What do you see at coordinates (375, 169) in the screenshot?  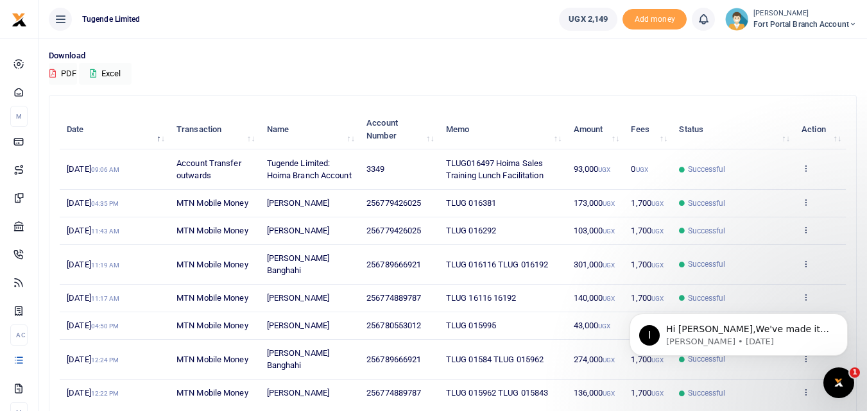 I see `span: 3349` at bounding box center [375, 169].